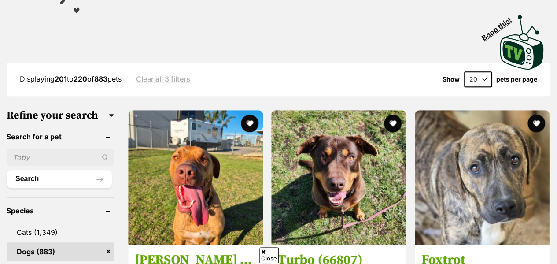  What do you see at coordinates (500, 26) in the screenshot?
I see `span: Boop this!` at bounding box center [500, 26].